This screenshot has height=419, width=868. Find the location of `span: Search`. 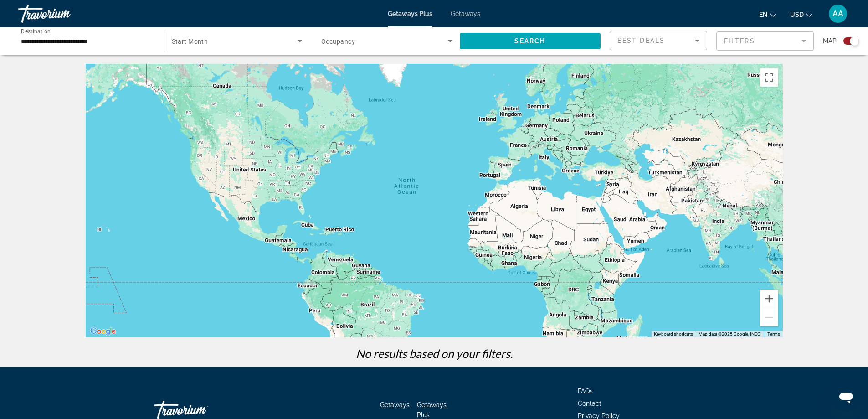

span: Search is located at coordinates (530, 41).